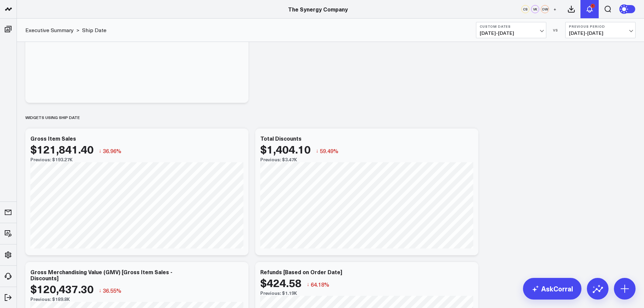  I want to click on div: Previous: $189.8K, so click(137, 299).